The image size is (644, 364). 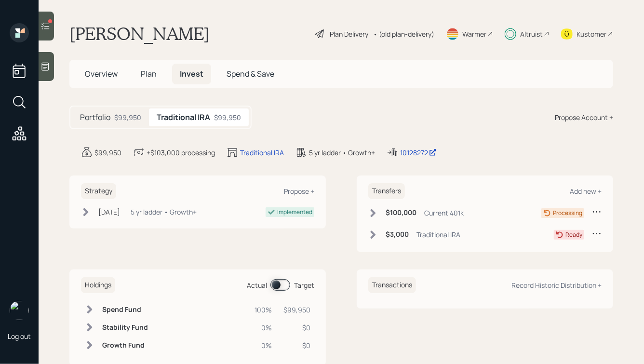 I want to click on h6: Strategy, so click(x=98, y=191).